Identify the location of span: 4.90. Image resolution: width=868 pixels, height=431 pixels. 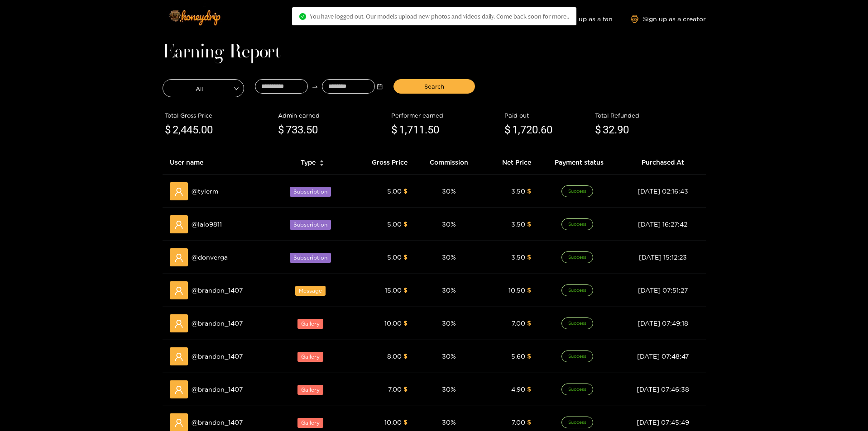
(518, 390).